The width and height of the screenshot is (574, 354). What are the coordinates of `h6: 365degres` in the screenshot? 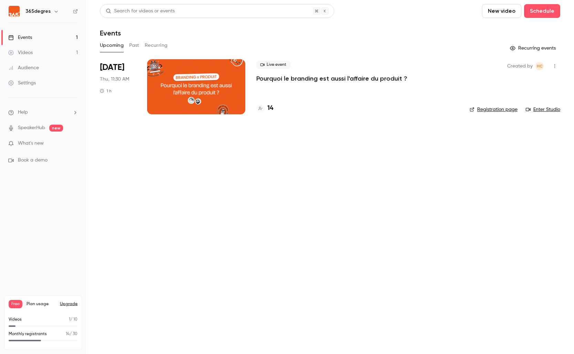 It's located at (38, 11).